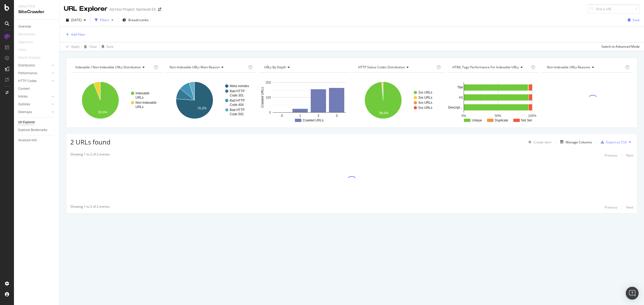  What do you see at coordinates (282, 116) in the screenshot?
I see `text: 0` at bounding box center [282, 116].